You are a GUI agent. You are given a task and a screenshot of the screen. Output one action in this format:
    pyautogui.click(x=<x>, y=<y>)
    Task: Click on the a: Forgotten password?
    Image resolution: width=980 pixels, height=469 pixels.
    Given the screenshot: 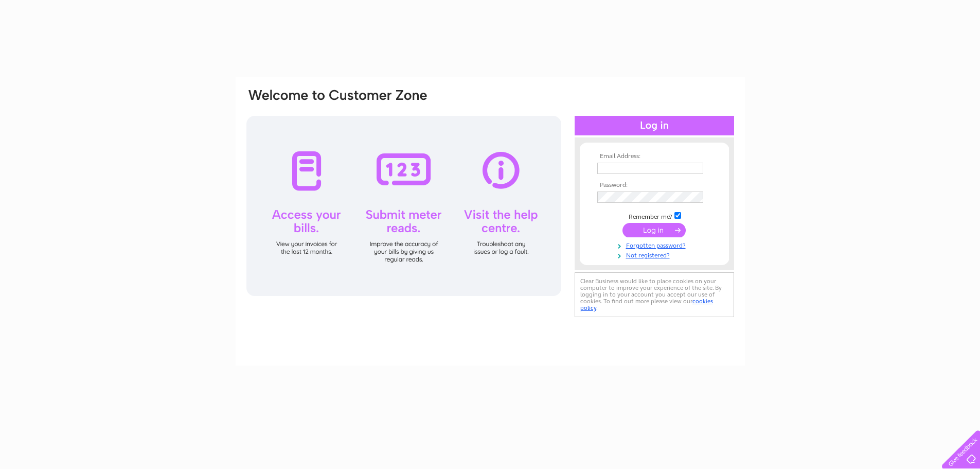 What is the action you would take?
    pyautogui.click(x=655, y=244)
    